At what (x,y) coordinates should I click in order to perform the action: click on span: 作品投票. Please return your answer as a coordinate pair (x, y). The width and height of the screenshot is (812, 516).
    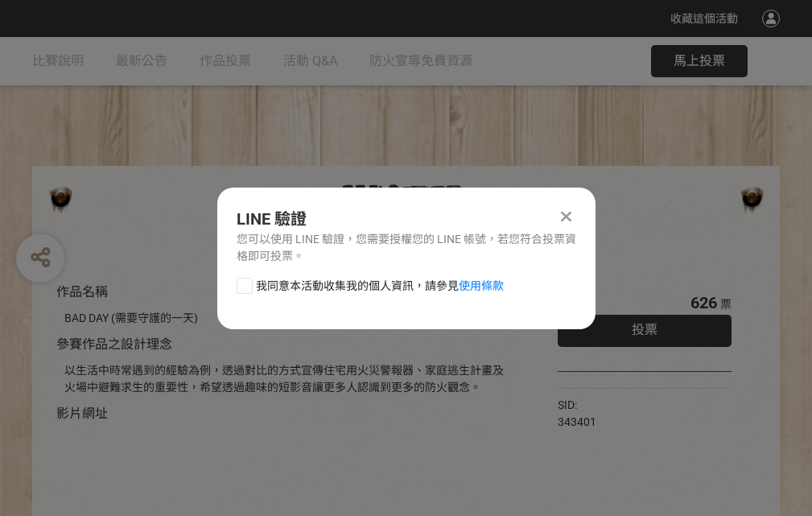
    Looking at the image, I should click on (225, 61).